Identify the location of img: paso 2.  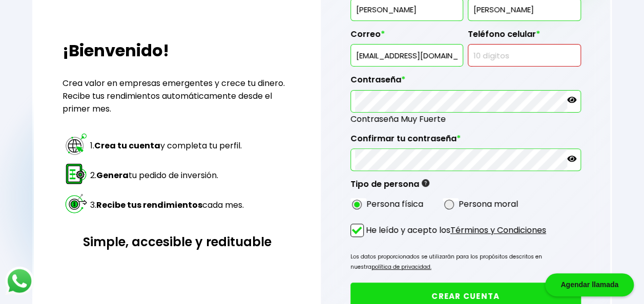
(75, 173).